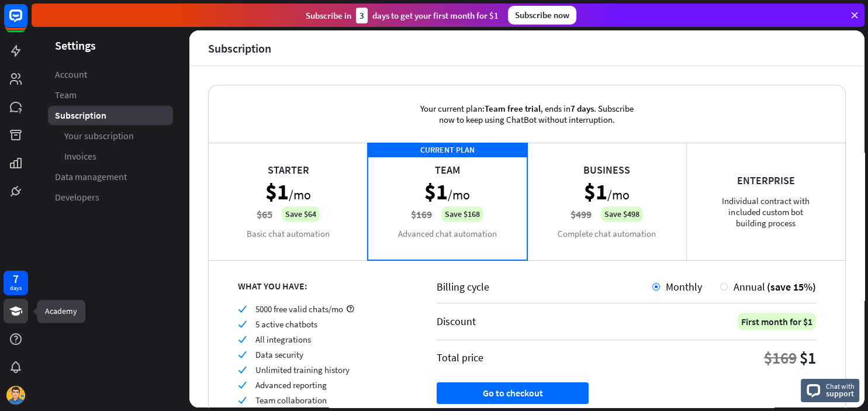 The width and height of the screenshot is (868, 411). Describe the element at coordinates (402, 15) in the screenshot. I see `div: Subscribe in days to get your first month for $1` at that location.